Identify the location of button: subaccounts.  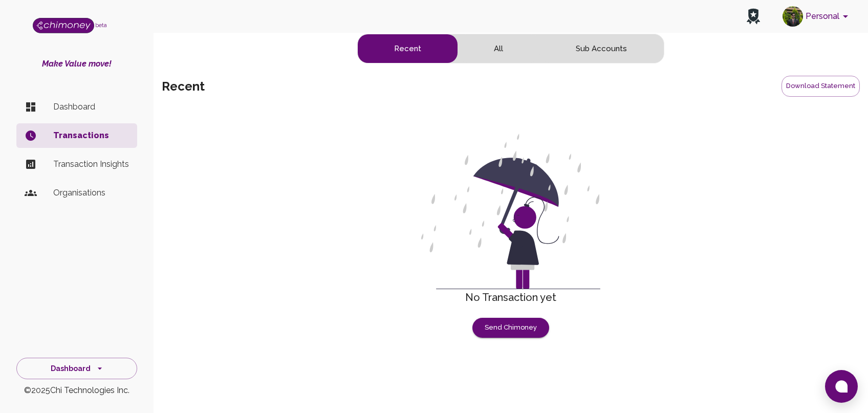
(602, 49).